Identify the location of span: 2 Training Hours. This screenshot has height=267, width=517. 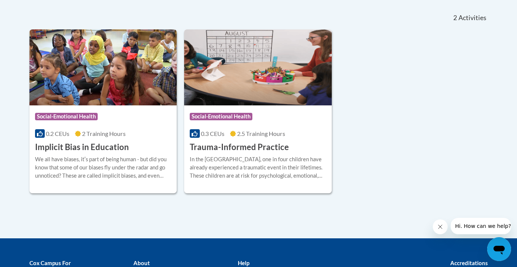
(104, 133).